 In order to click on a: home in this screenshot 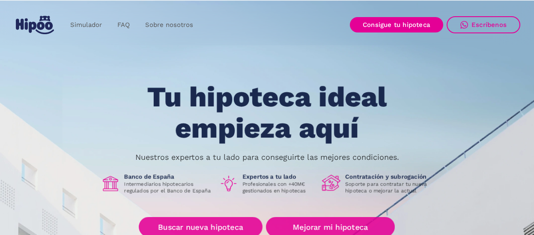, I will do `click(35, 25)`.